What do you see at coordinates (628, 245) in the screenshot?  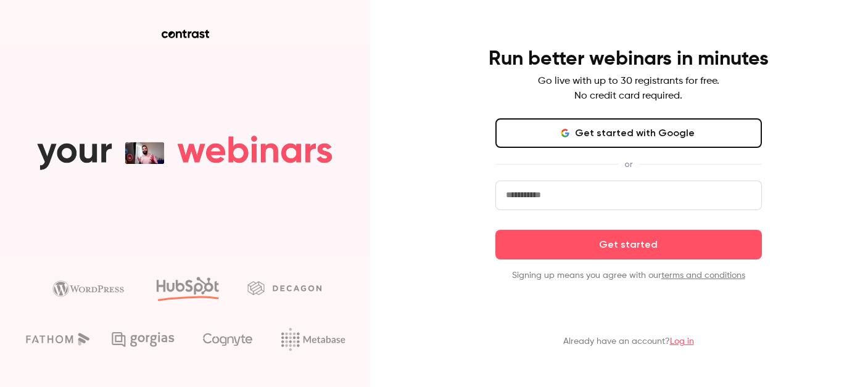 I see `button: Get started` at bounding box center [628, 245].